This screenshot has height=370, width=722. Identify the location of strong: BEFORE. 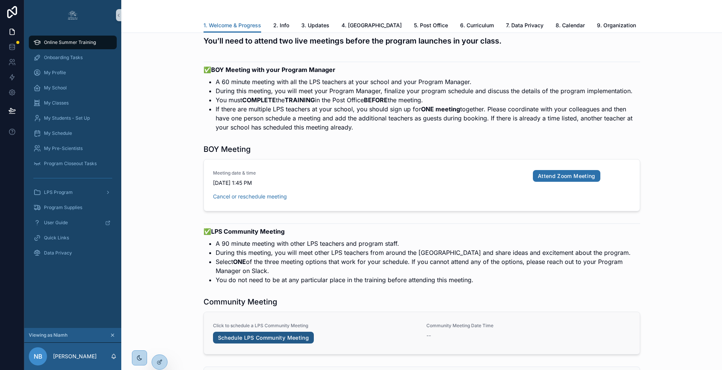
(376, 100).